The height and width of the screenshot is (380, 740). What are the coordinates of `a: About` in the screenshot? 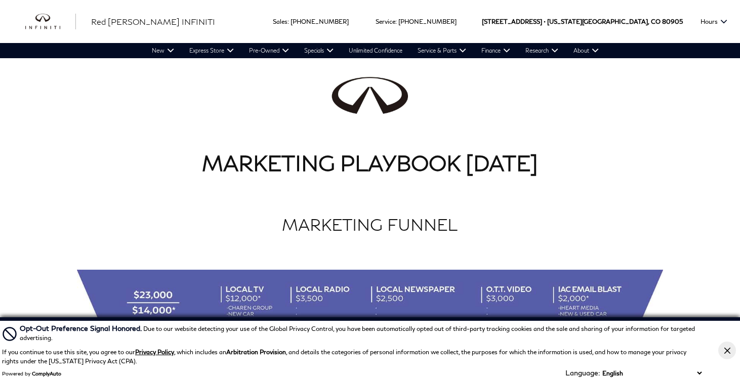 It's located at (586, 51).